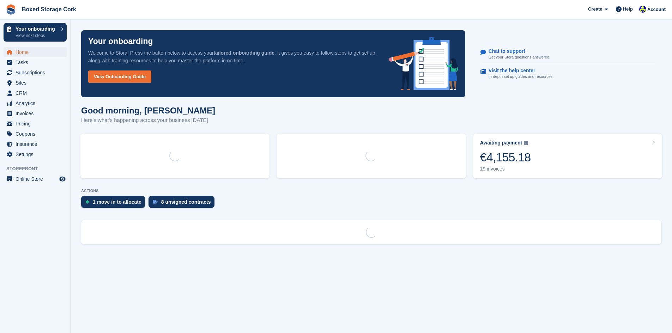  Describe the element at coordinates (35, 32) in the screenshot. I see `a: Your onboarding View next steps` at that location.